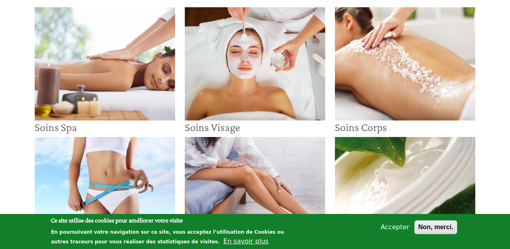  What do you see at coordinates (405, 128) in the screenshot?
I see `h3: Soins Corps` at bounding box center [405, 128].